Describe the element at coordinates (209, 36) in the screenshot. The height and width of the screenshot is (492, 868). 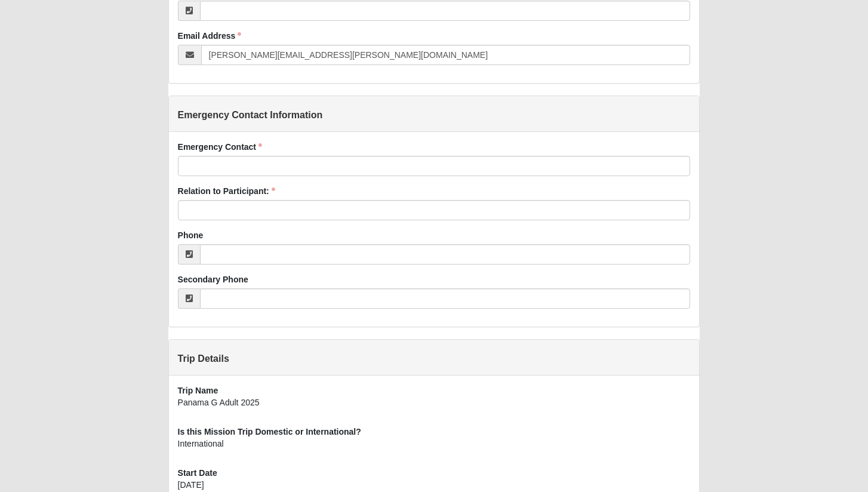
I see `label: Email Address` at that location.